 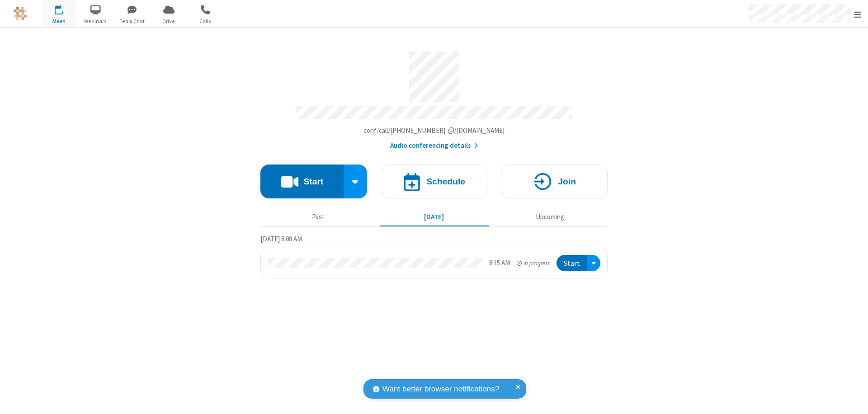 What do you see at coordinates (319, 217) in the screenshot?
I see `button: Past` at bounding box center [319, 217].